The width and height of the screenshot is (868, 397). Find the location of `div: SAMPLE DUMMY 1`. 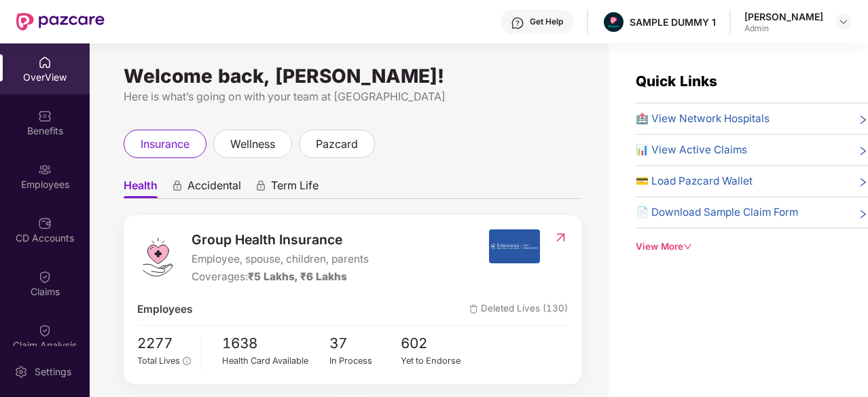

div: SAMPLE DUMMY 1 is located at coordinates (672, 22).